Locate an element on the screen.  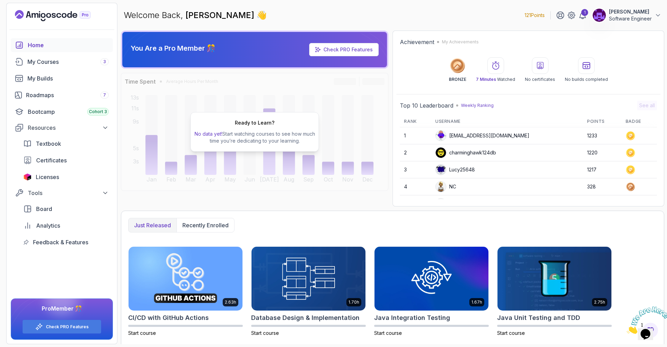
a: certificates is located at coordinates (66, 160).